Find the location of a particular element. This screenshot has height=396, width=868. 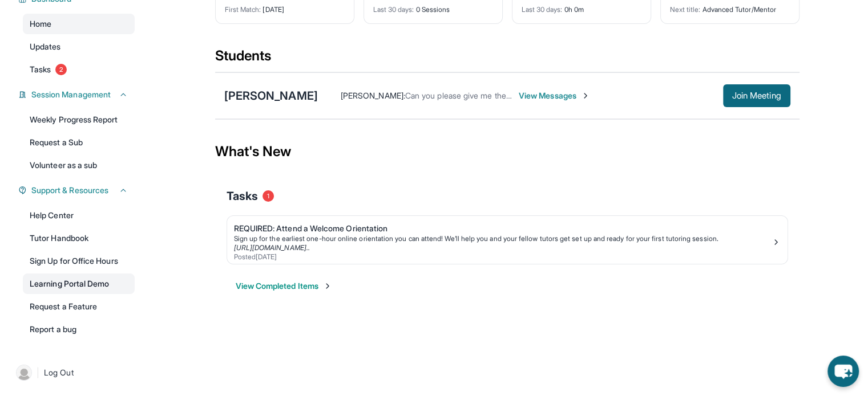

a: Request a Sub is located at coordinates (79, 143).